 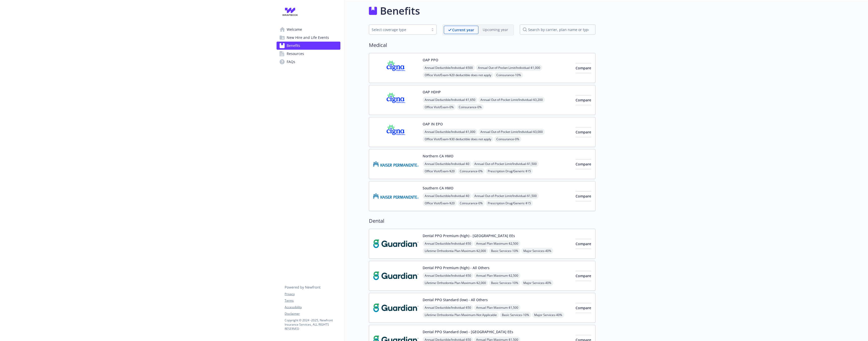 What do you see at coordinates (294, 30) in the screenshot?
I see `span: Welcome` at bounding box center [294, 30].